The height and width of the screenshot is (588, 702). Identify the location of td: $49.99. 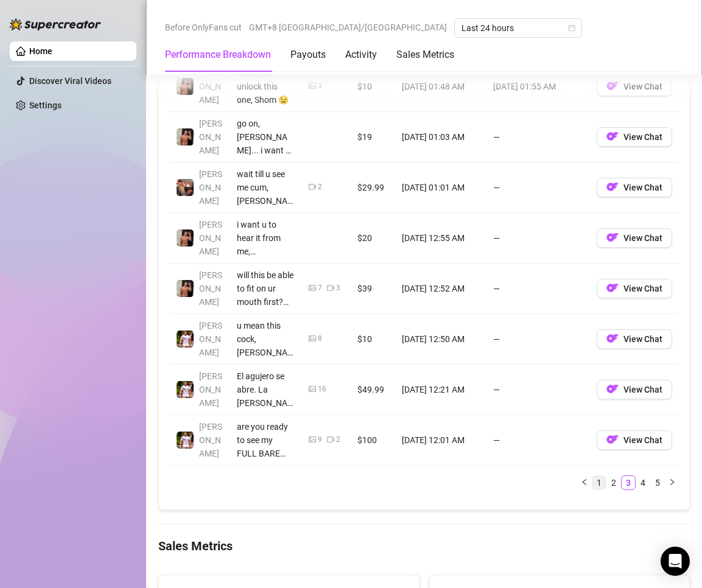
(372, 390).